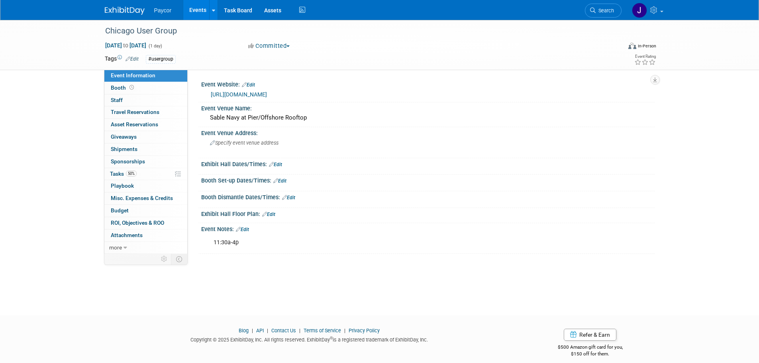 This screenshot has height=363, width=759. What do you see at coordinates (323, 331) in the screenshot?
I see `a: Terms of Service` at bounding box center [323, 331].